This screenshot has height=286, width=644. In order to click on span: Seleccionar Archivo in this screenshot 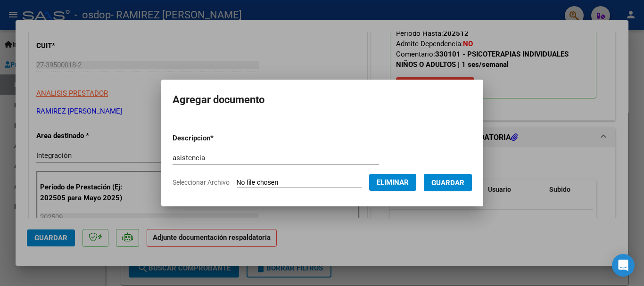, I will do `click(201, 182)`.